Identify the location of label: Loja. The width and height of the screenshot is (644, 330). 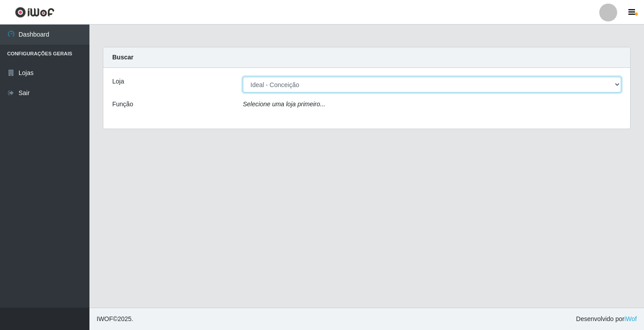
(118, 81).